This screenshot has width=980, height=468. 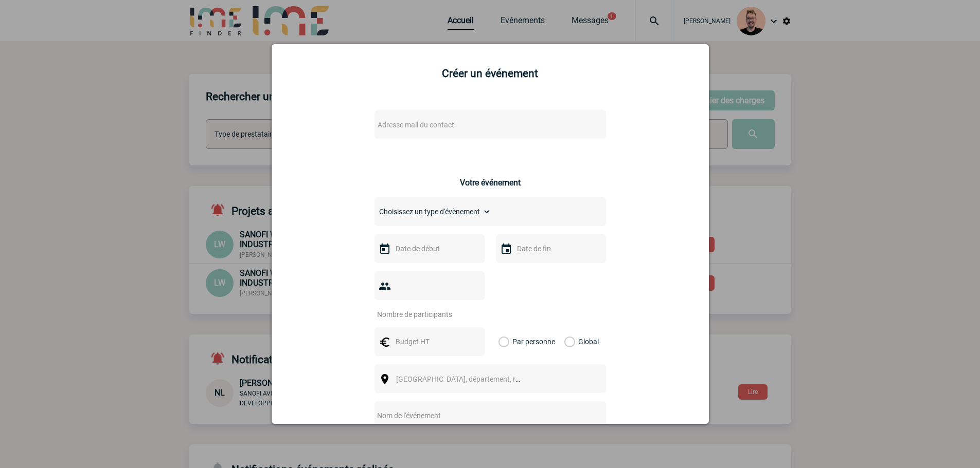 What do you see at coordinates (416, 125) in the screenshot?
I see `span: Adresse mail du contact` at bounding box center [416, 125].